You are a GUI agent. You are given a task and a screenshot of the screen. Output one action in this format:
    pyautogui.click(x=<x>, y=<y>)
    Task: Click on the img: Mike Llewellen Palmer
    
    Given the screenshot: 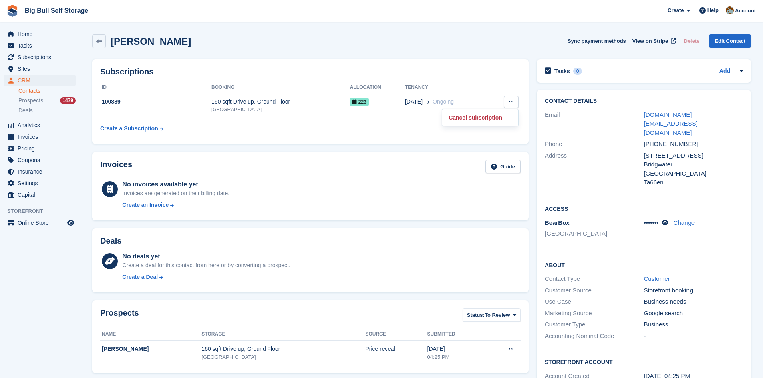 What is the action you would take?
    pyautogui.click(x=729, y=10)
    